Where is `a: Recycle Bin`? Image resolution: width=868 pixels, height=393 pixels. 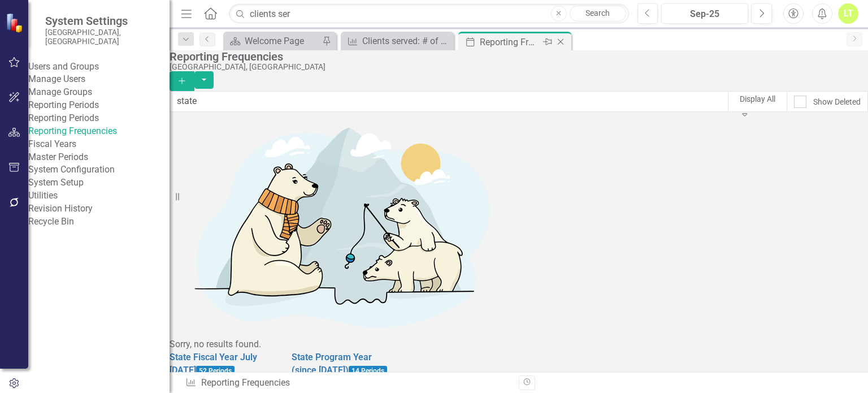
a: Recycle Bin is located at coordinates (99, 222).